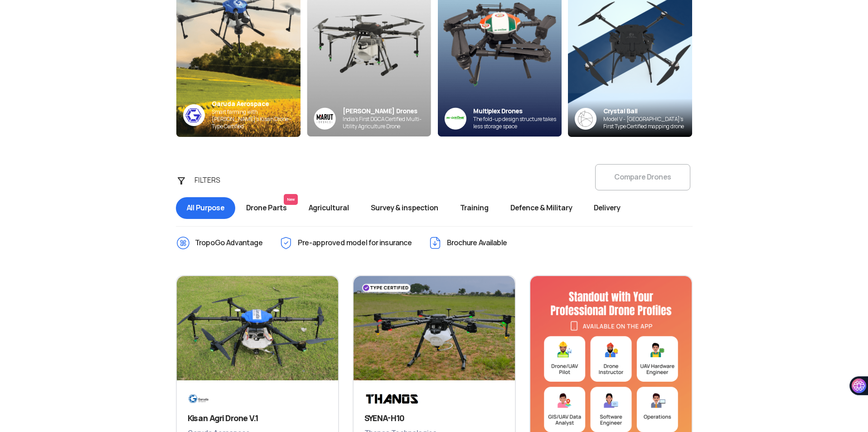 The image size is (868, 432). Describe the element at coordinates (213, 181) in the screenshot. I see `div: FILTERS` at that location.